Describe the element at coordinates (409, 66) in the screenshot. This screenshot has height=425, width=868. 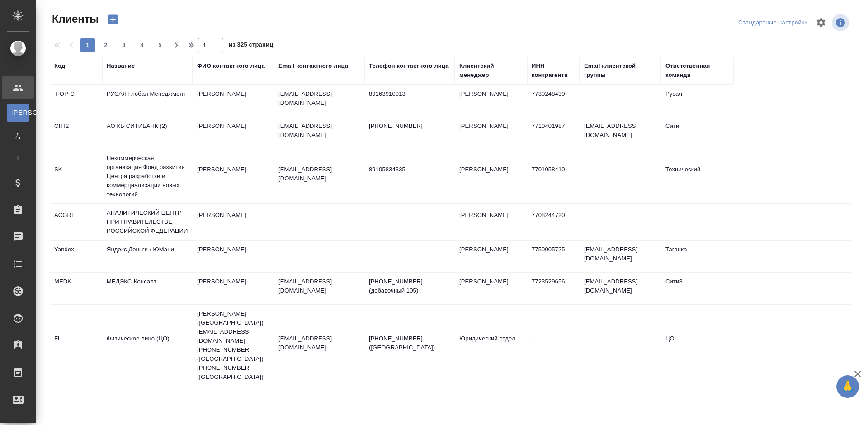
I see `div: Телефон контактного лица` at that location.